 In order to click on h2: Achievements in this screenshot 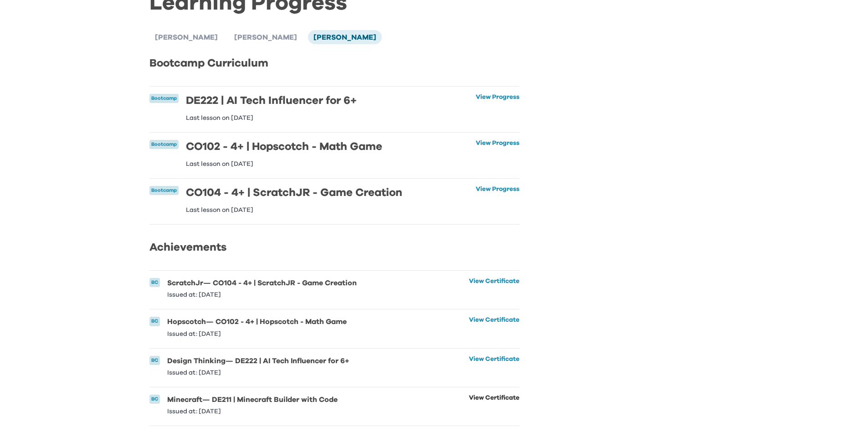, I will do `click(334, 247)`.